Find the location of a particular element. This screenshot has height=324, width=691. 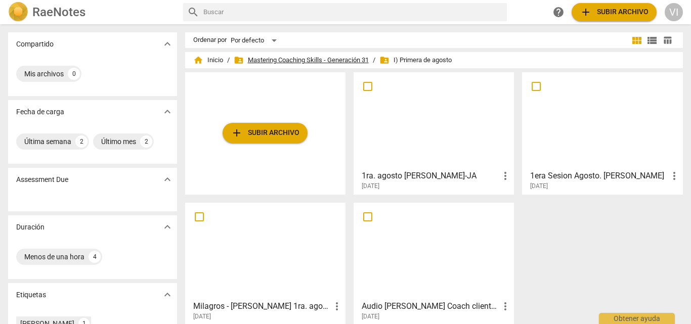

div: Ordenar por is located at coordinates (210, 40).